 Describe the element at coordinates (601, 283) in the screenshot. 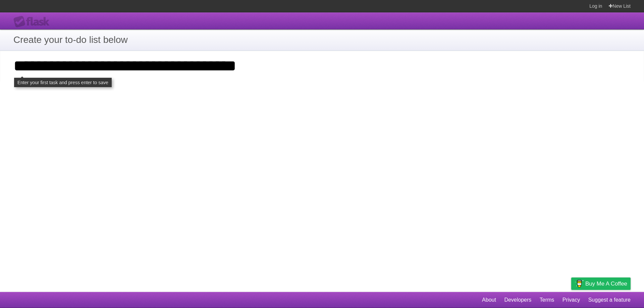

I see `a: Buy me a coffee` at that location.